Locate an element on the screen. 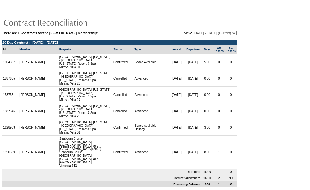 The width and height of the screenshot is (310, 190). td: 1587665 is located at coordinates (10, 78).